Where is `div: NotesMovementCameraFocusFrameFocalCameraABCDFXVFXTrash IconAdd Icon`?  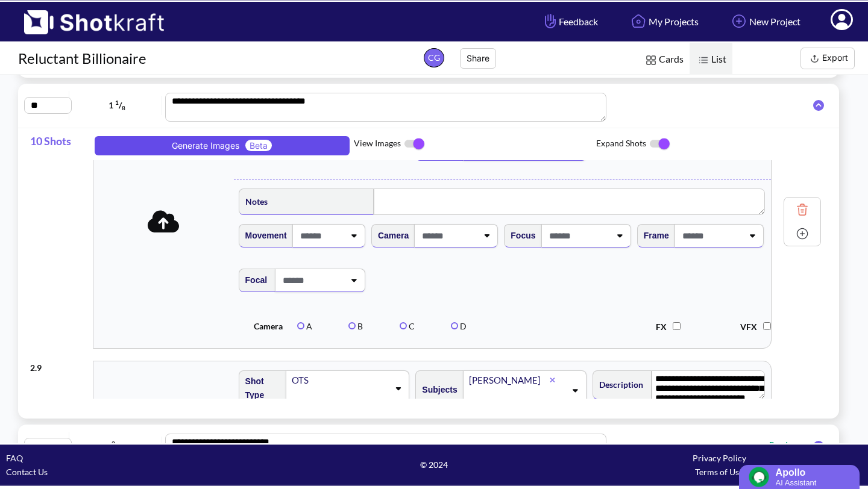 div: NotesMovementCameraFocusFrameFocalCameraABCDFXVFXTrash IconAdd Icon is located at coordinates (425, 222).